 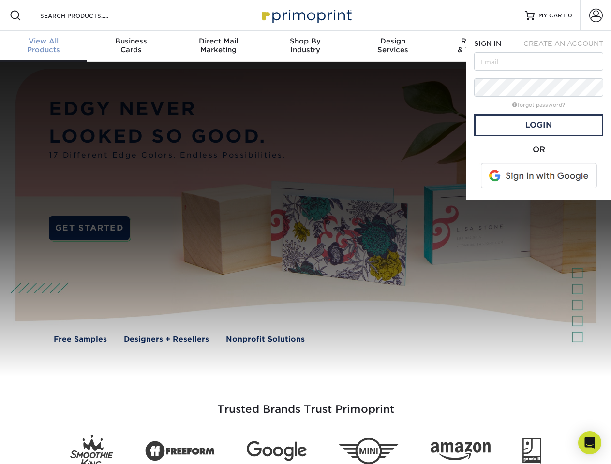 I want to click on img: Google, so click(x=277, y=451).